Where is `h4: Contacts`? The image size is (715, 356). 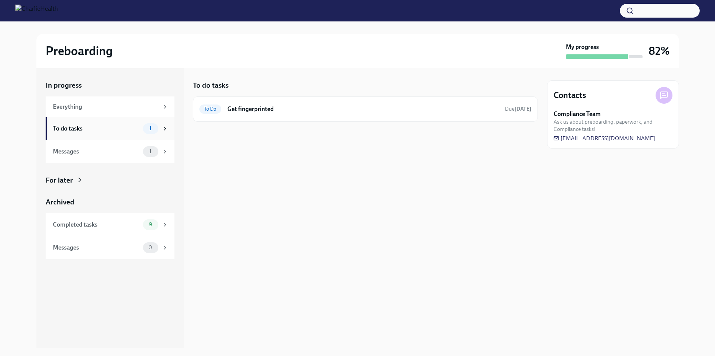
h4: Contacts is located at coordinates (569, 95).